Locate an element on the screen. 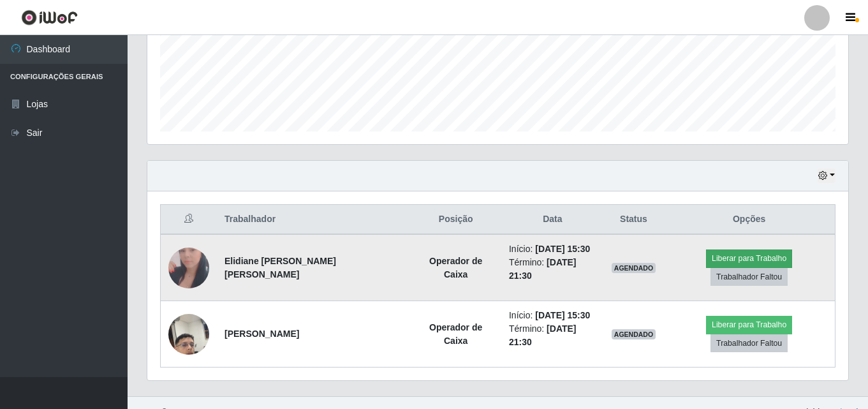 The height and width of the screenshot is (409, 868). th: Posição is located at coordinates (455, 219).